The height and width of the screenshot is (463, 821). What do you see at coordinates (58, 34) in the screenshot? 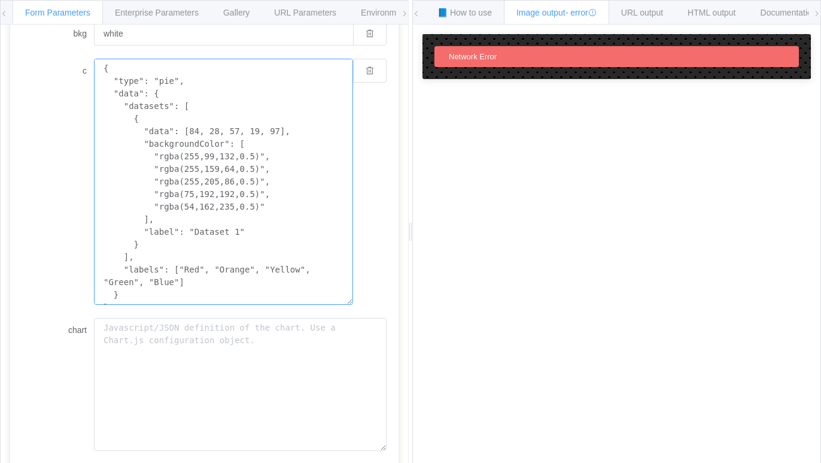
I see `label: bkg` at bounding box center [58, 34].